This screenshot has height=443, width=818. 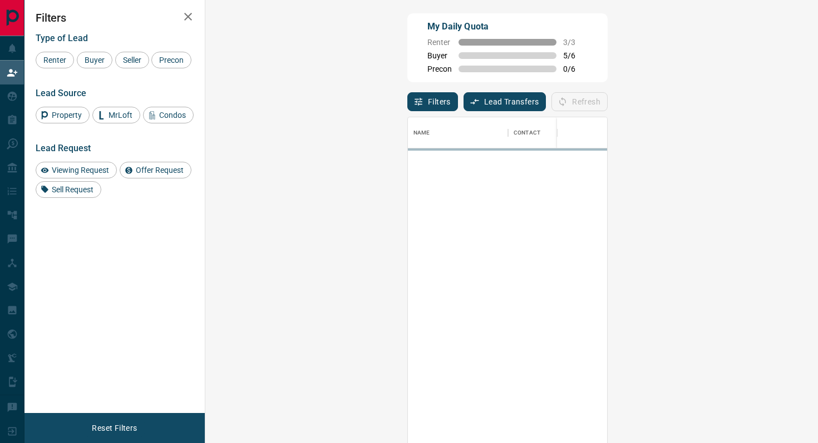 What do you see at coordinates (132, 60) in the screenshot?
I see `span: Seller` at bounding box center [132, 60].